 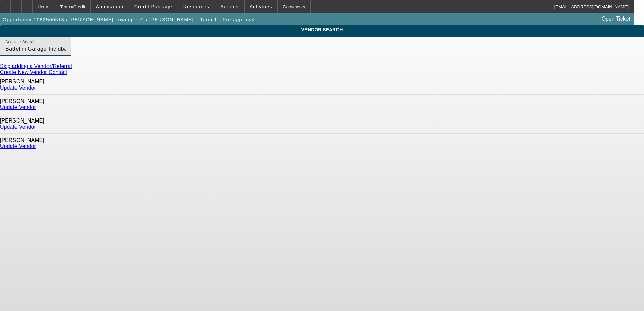 What do you see at coordinates (196, 7) in the screenshot?
I see `button: Resources` at bounding box center [196, 7].